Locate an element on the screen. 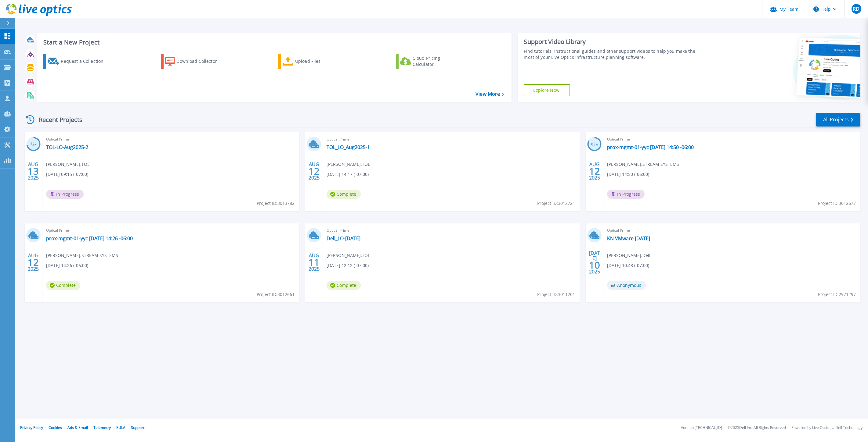  span: Project ID: 3012661 is located at coordinates (275, 295).